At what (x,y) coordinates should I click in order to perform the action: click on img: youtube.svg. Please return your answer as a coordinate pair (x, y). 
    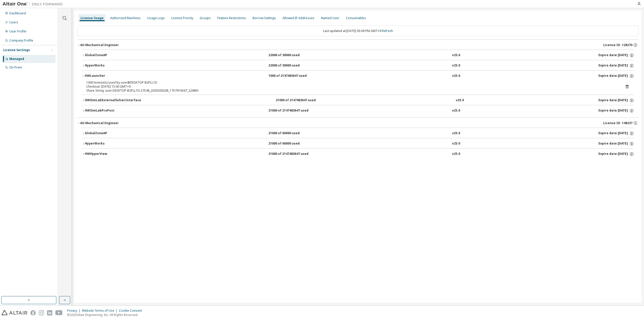
    Looking at the image, I should click on (59, 313).